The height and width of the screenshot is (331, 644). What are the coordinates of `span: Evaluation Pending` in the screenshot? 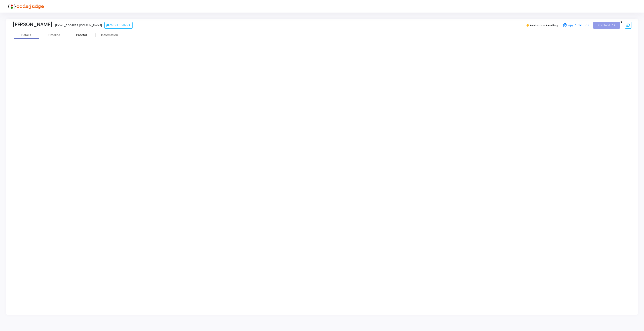 It's located at (543, 25).